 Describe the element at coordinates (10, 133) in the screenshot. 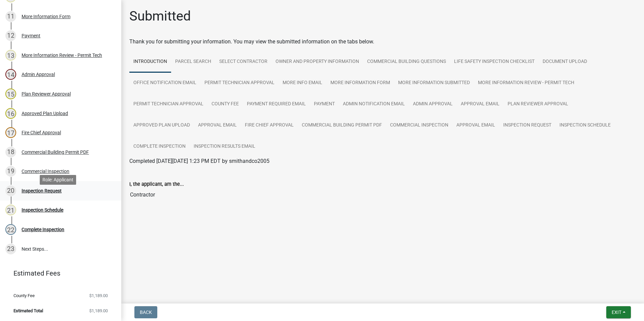

I see `div: 17` at that location.